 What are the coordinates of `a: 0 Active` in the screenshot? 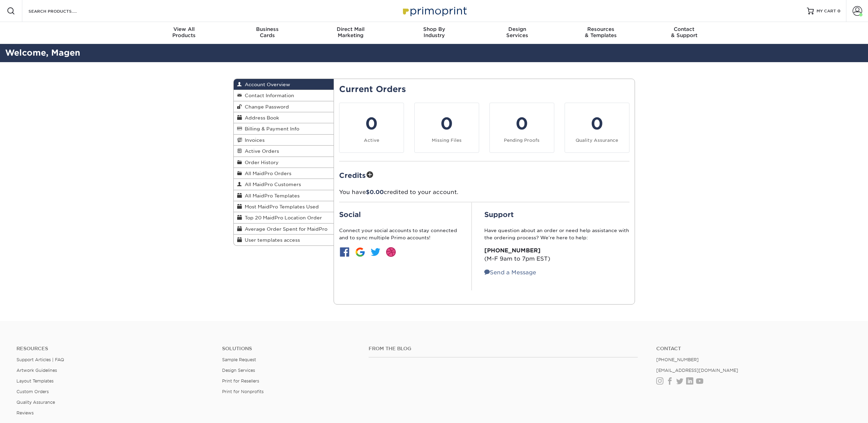 It's located at (372, 128).